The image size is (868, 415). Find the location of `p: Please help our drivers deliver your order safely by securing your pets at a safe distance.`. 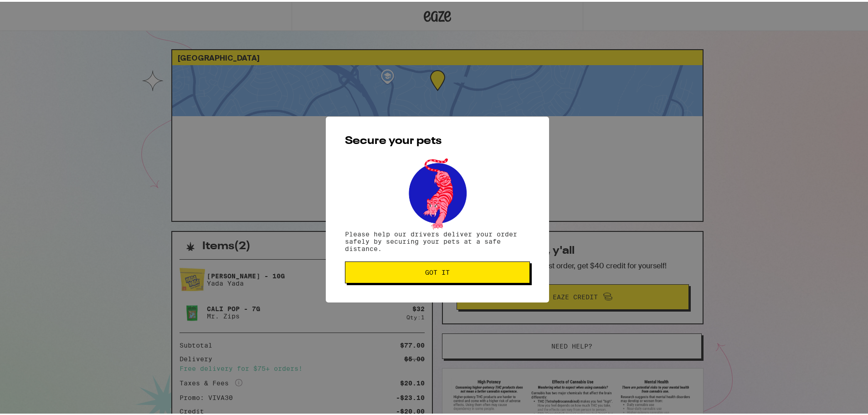

p: Please help our drivers deliver your order safely by securing your pets at a safe distance. is located at coordinates (437, 240).